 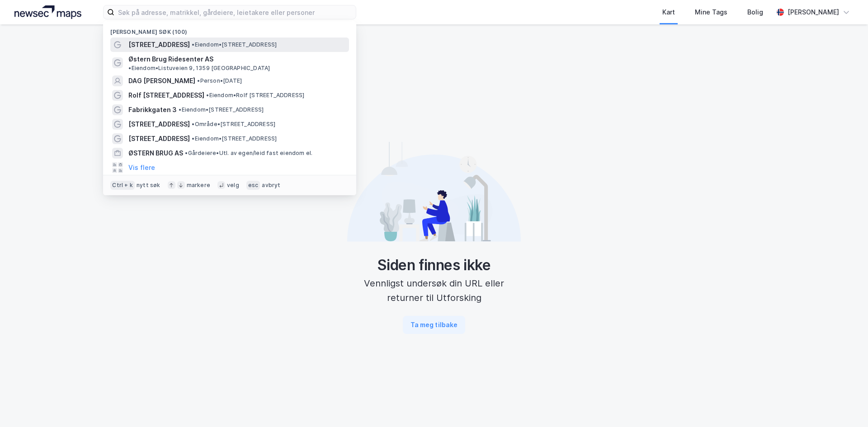 What do you see at coordinates (271, 185) in the screenshot?
I see `div: avbryt` at bounding box center [271, 185].